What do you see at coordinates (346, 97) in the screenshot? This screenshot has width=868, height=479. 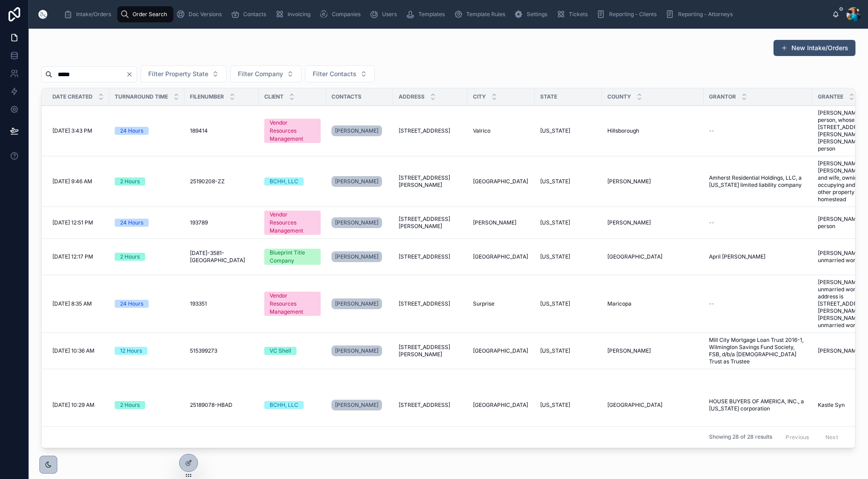 I see `span: Contacts` at bounding box center [346, 97].